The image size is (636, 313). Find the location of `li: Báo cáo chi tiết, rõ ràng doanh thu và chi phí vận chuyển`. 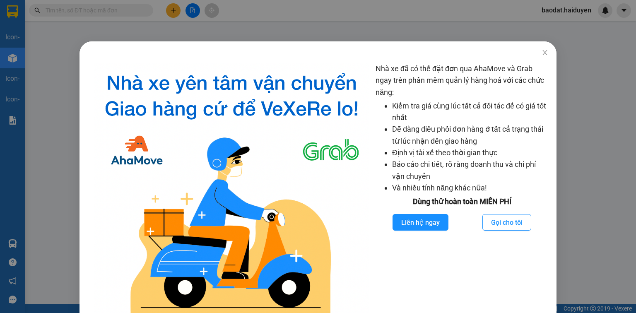

li: Báo cáo chi tiết, rõ ràng doanh thu và chi phí vận chuyển is located at coordinates (470, 170).